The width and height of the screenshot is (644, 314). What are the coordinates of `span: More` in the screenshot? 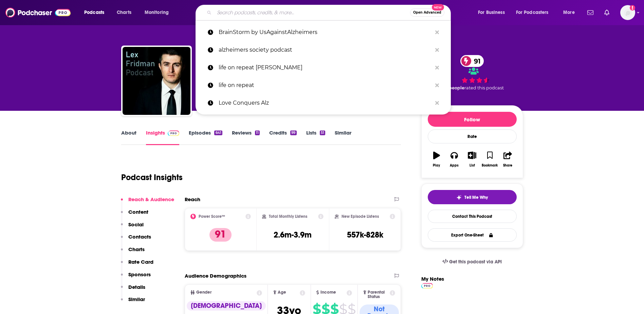 It's located at (569, 13).